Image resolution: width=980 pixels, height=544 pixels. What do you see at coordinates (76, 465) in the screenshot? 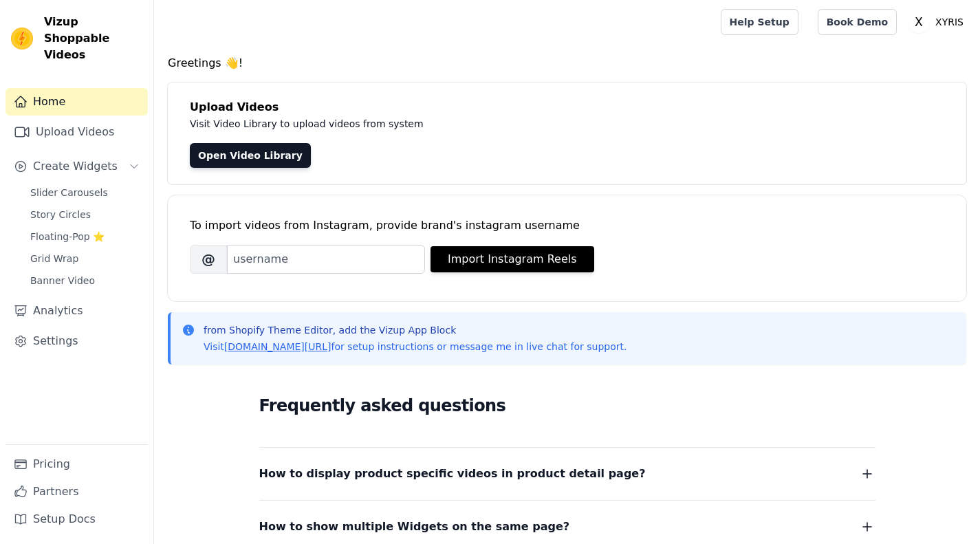
I see `a: Pricing` at bounding box center [76, 465].